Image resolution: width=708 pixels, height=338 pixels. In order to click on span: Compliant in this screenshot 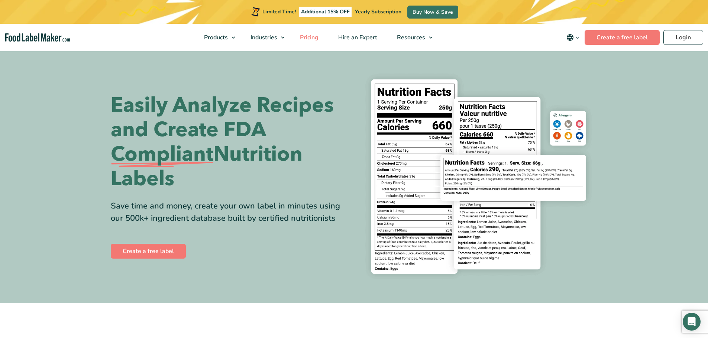, I will do `click(162, 155)`.